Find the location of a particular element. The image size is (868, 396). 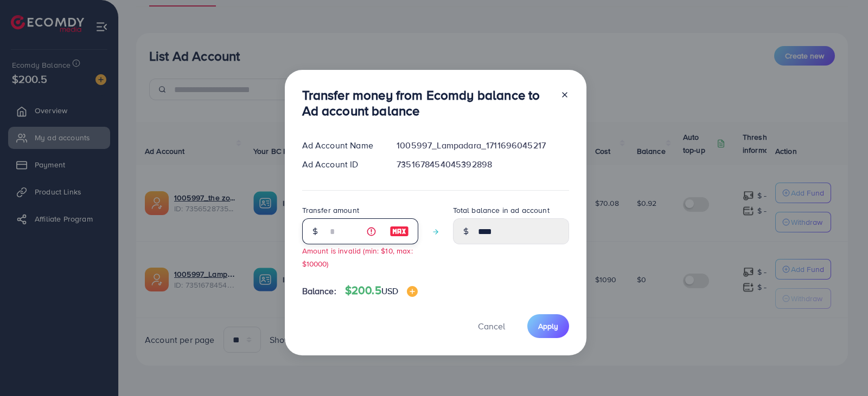

label: Transfer amount is located at coordinates (331, 211).